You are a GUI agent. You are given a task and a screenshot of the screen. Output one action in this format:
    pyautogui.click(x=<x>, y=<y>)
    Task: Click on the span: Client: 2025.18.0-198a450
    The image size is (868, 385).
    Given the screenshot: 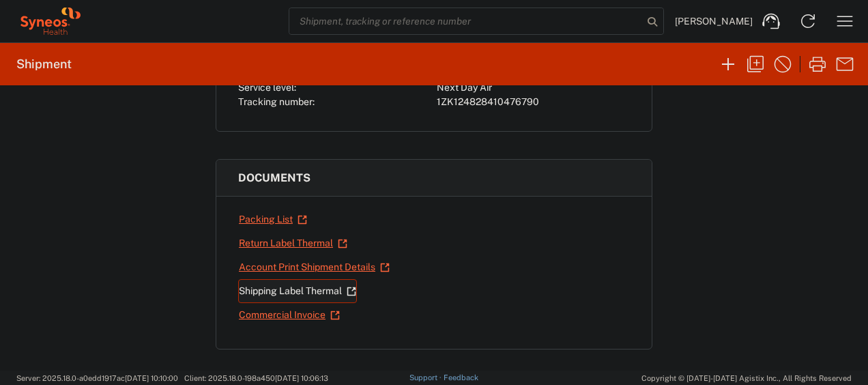 What is the action you would take?
    pyautogui.click(x=256, y=378)
    